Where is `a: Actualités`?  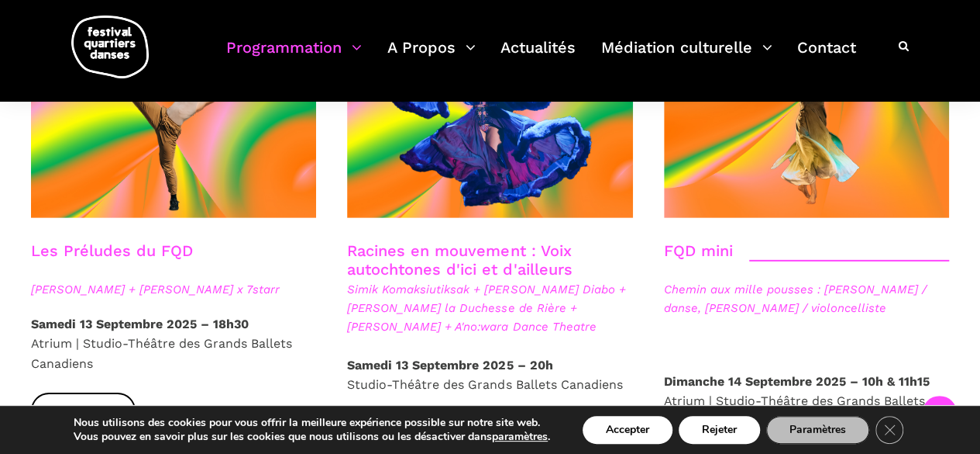
a: Actualités is located at coordinates (538, 56).